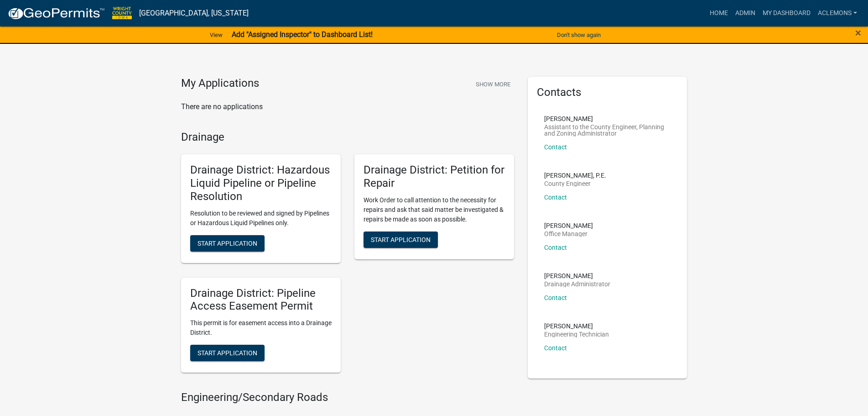  Describe the element at coordinates (260, 328) in the screenshot. I see `p: This permit is for easement access into a Drainage District.` at that location.